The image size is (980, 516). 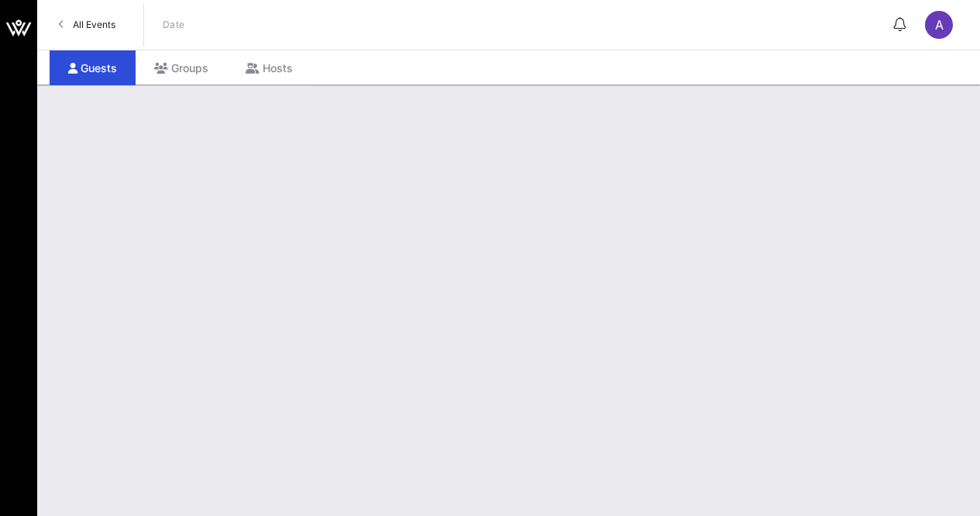 I want to click on div: Hosts, so click(x=269, y=68).